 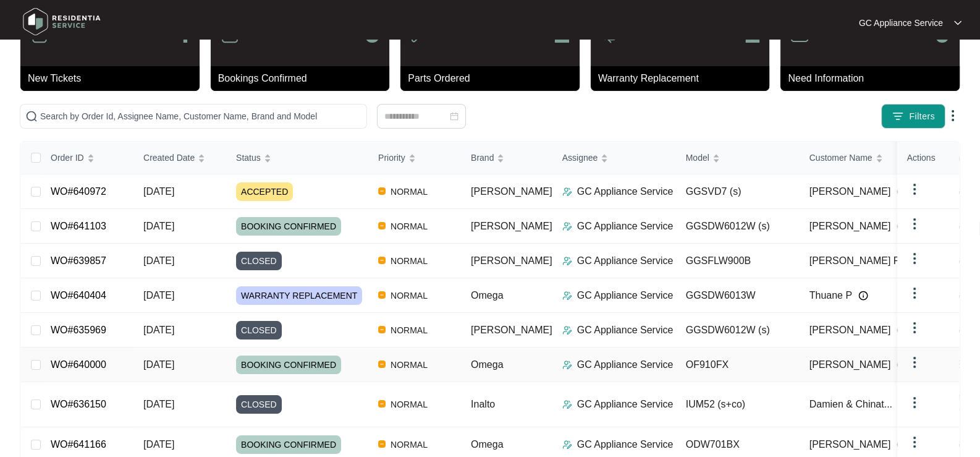 I want to click on td: GGSFLW900B, so click(x=738, y=261).